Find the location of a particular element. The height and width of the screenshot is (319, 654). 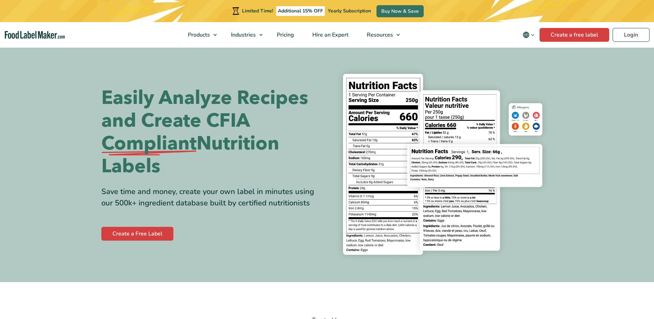

a: Buy Now & Save is located at coordinates (400, 11).